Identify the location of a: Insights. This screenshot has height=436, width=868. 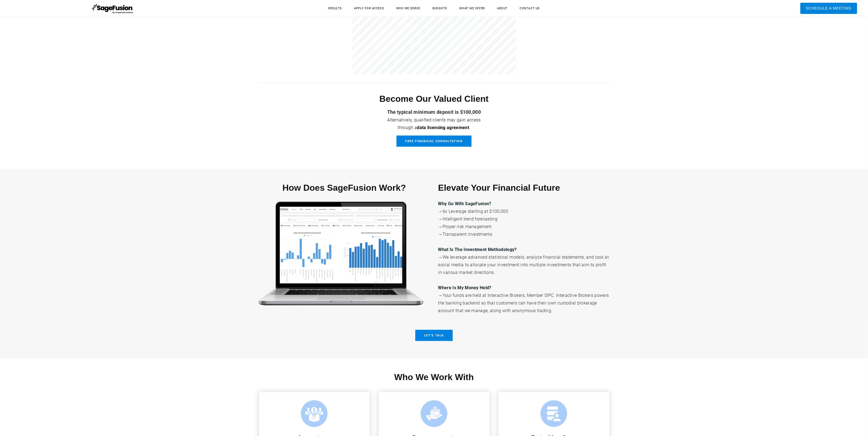
(440, 8).